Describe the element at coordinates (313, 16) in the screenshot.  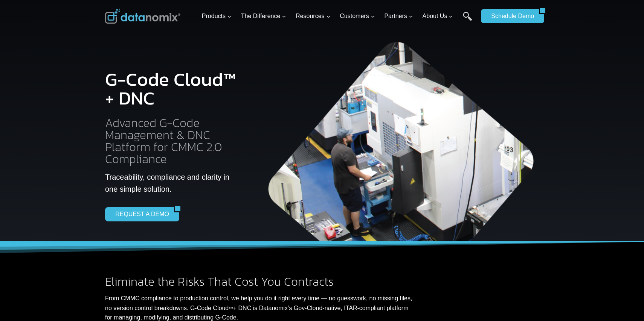
I see `span: Resources` at that location.